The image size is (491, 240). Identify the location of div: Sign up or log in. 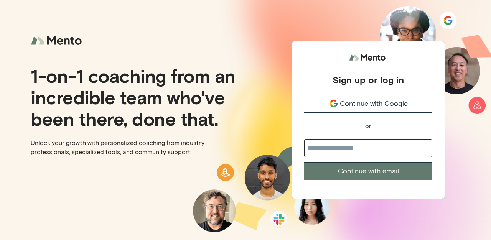
(369, 80).